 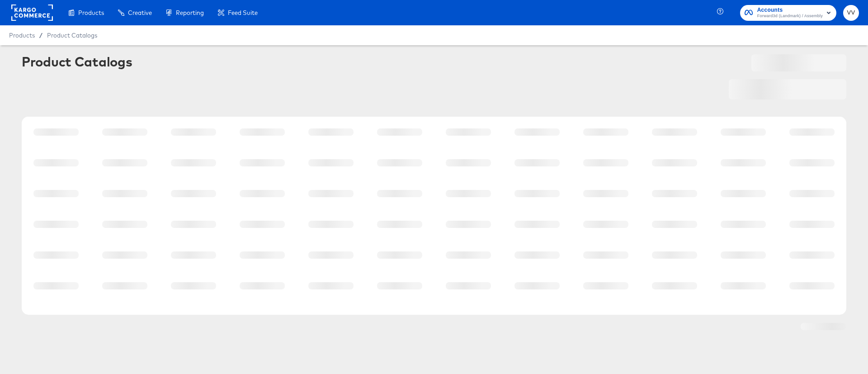 I want to click on span: Feed Suite, so click(x=243, y=12).